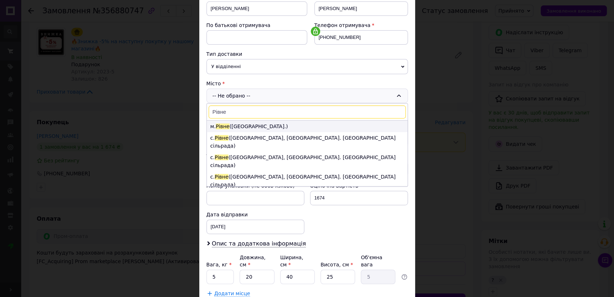 The width and height of the screenshot is (614, 297). What do you see at coordinates (337, 265) in the screenshot?
I see `label: Висота, см` at bounding box center [337, 265].